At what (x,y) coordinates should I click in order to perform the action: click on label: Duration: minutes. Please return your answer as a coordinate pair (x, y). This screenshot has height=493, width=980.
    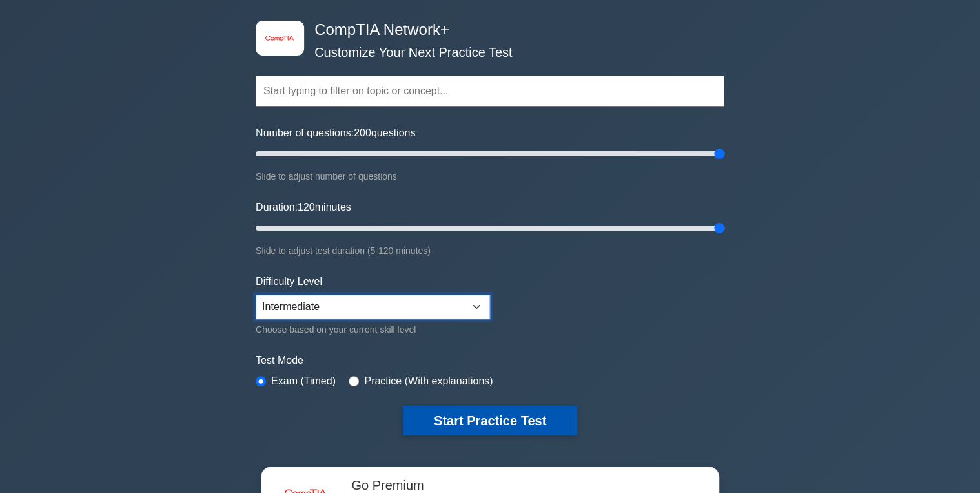
    Looking at the image, I should click on (303, 207).